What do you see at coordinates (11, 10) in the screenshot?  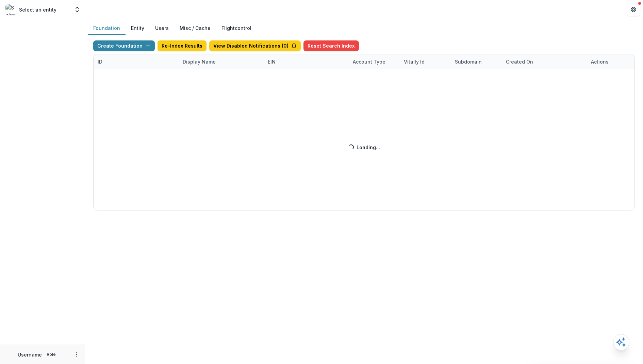 I see `img: Select an entity` at bounding box center [11, 10].